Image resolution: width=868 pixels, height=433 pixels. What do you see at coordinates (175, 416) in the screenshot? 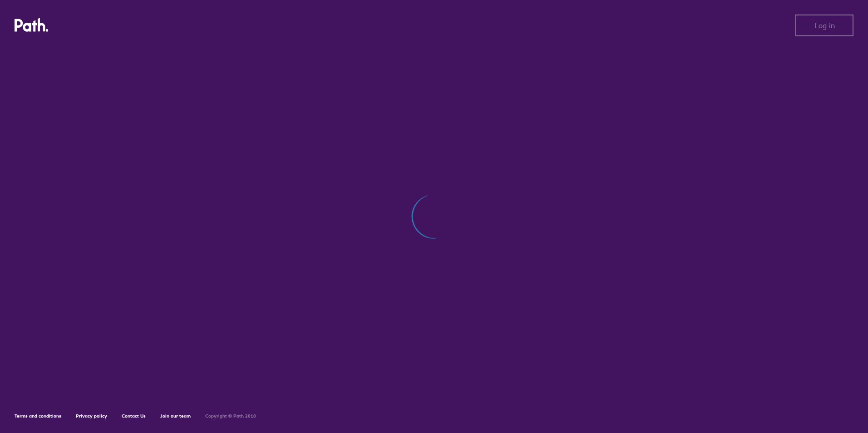
I see `a: Join our team` at bounding box center [175, 416].